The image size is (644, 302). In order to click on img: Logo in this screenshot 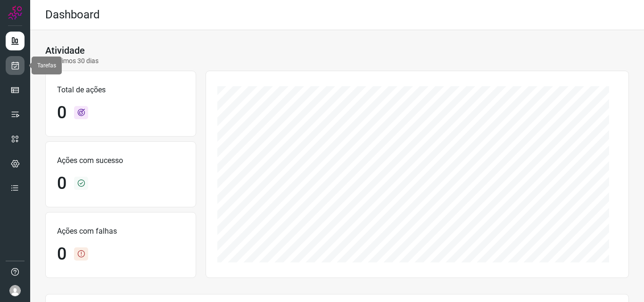, I will do `click(15, 13)`.